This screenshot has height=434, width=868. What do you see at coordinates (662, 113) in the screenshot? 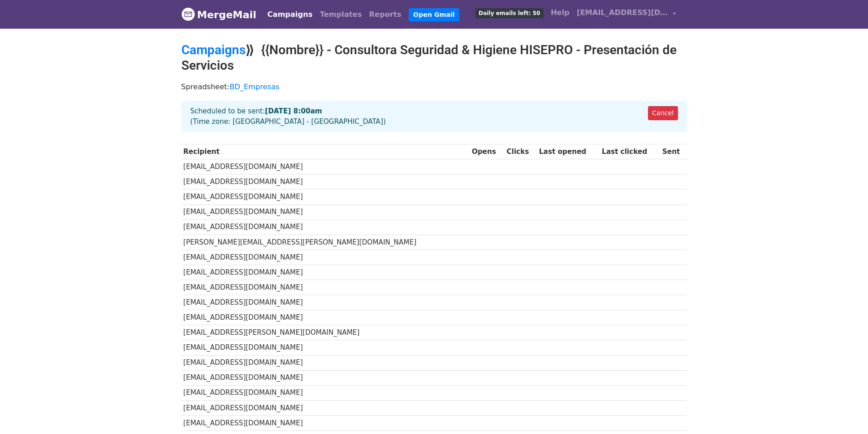
I see `a: Cancel` at bounding box center [662, 113].